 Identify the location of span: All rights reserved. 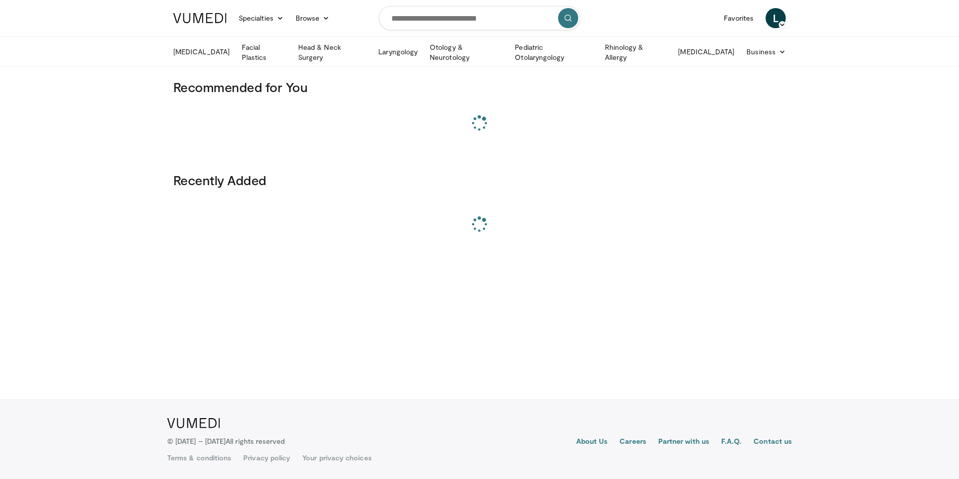
(255, 441).